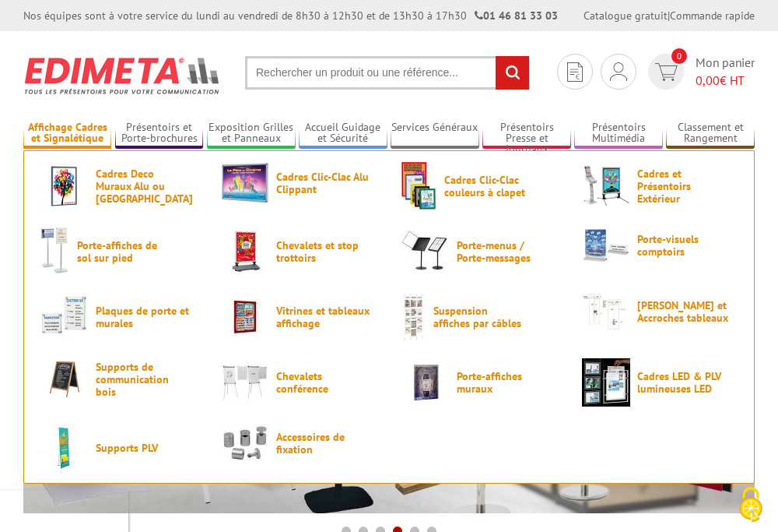  Describe the element at coordinates (323, 383) in the screenshot. I see `span: Chevalets conférence` at that location.